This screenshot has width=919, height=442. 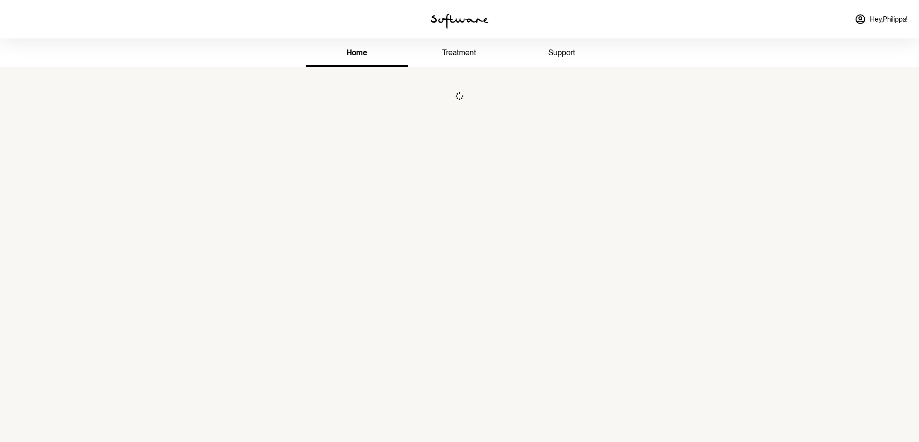 I want to click on span: Hey, Philippa !, so click(x=889, y=19).